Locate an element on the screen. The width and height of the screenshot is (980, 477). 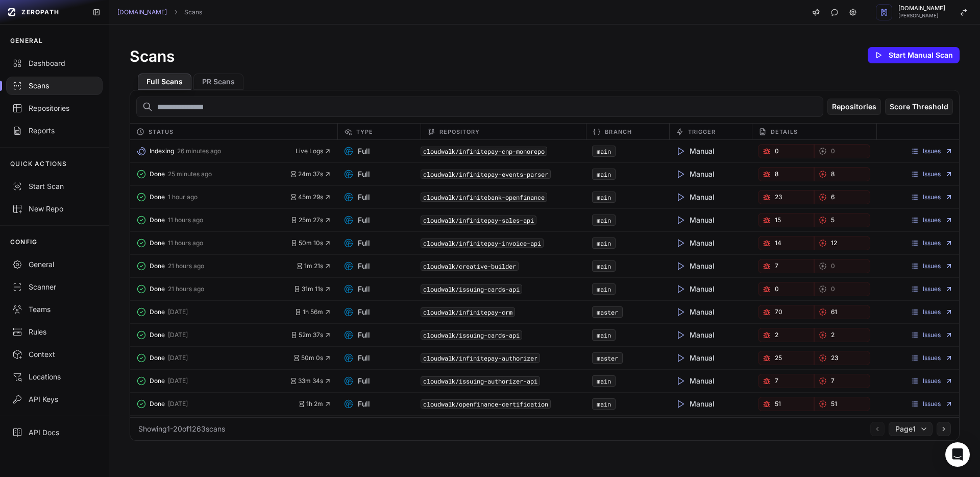
div: Repositories is located at coordinates (54, 108).